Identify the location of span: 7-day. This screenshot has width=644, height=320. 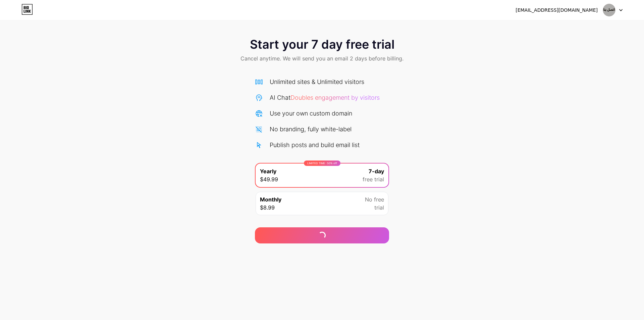
(376, 171).